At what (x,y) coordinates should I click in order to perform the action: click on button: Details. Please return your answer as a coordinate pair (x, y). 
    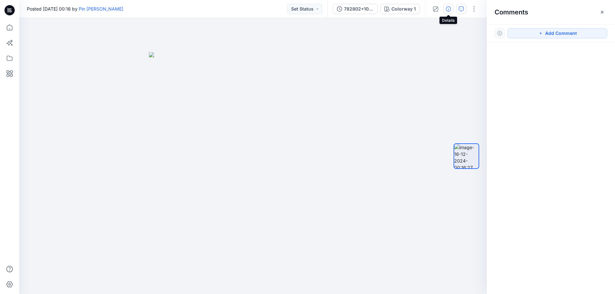
    Looking at the image, I should click on (448, 9).